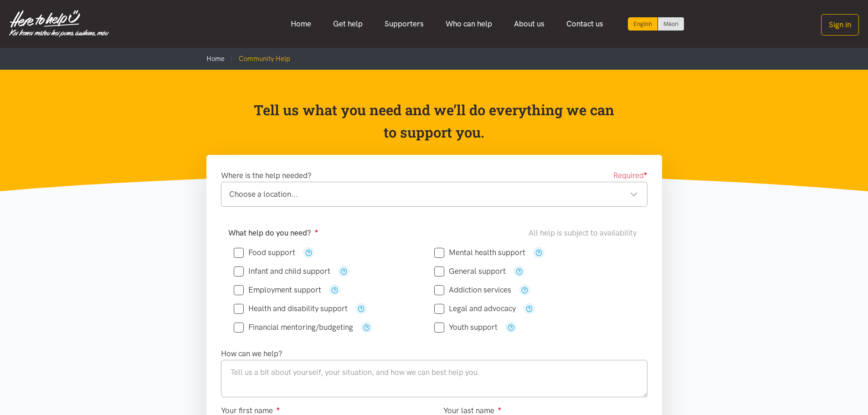 The width and height of the screenshot is (868, 415). I want to click on label: General support, so click(470, 271).